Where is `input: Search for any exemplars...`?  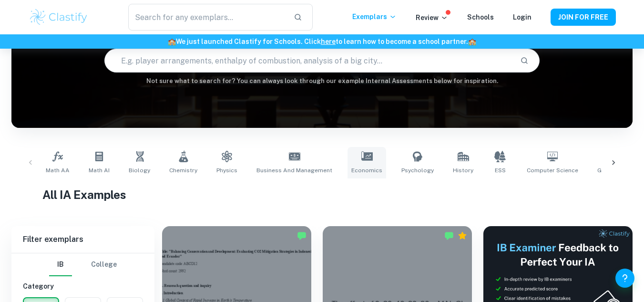 input: Search for any exemplars... is located at coordinates (207, 17).